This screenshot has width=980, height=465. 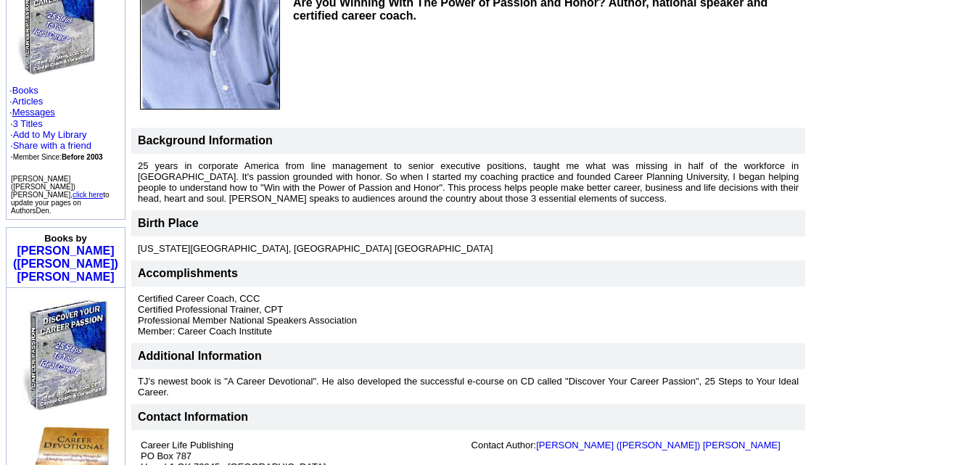 I want to click on a: Books, so click(x=25, y=90).